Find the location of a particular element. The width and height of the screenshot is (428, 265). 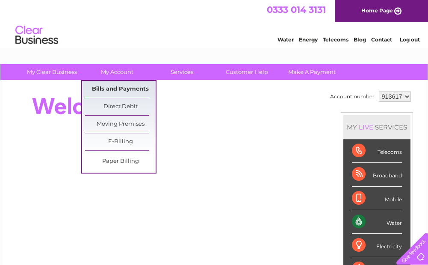

a: Paper Billing is located at coordinates (120, 162).